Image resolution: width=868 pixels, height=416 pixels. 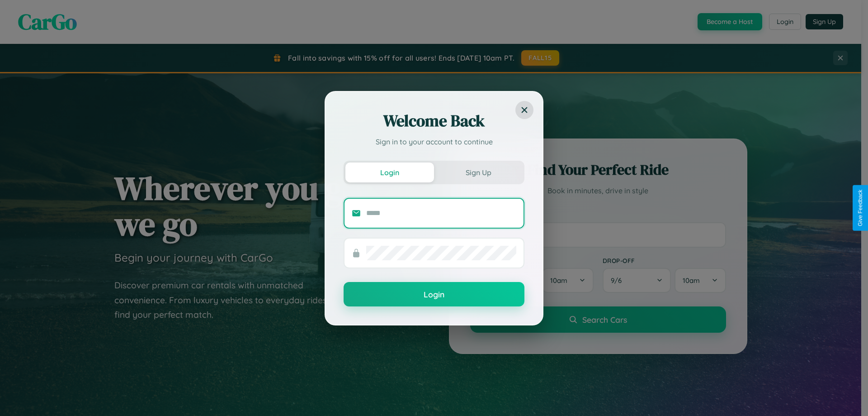 I want to click on h2: Welcome Back, so click(x=434, y=121).